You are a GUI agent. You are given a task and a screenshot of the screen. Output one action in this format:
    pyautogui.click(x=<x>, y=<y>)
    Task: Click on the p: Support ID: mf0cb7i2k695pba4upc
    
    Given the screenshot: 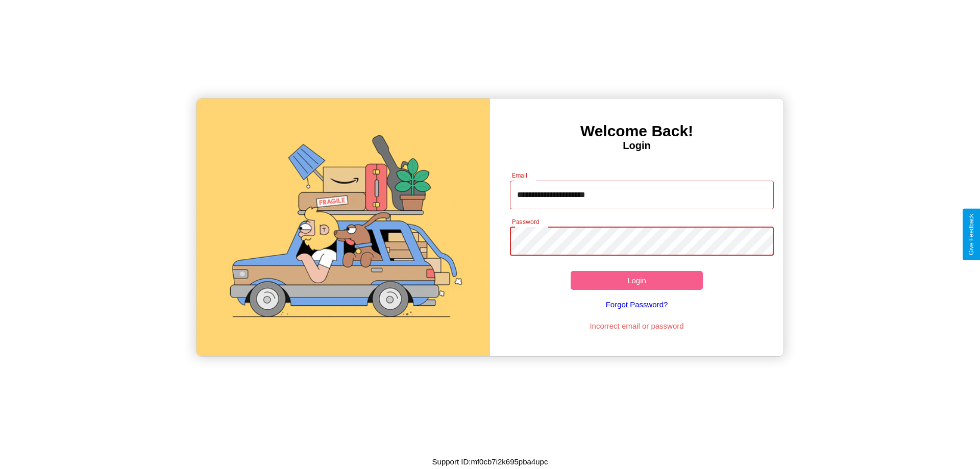 What is the action you would take?
    pyautogui.click(x=490, y=462)
    